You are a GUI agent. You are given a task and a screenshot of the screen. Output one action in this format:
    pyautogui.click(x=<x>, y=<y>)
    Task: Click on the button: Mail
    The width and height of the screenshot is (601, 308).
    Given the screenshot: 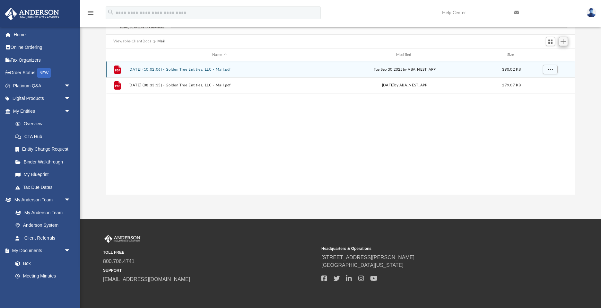 What is the action you would take?
    pyautogui.click(x=161, y=41)
    